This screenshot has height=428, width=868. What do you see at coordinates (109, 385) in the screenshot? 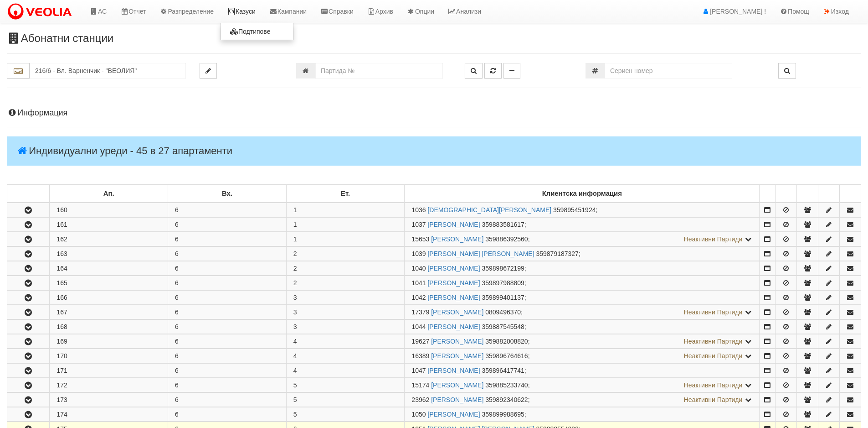
I see `td: 172` at bounding box center [109, 385].